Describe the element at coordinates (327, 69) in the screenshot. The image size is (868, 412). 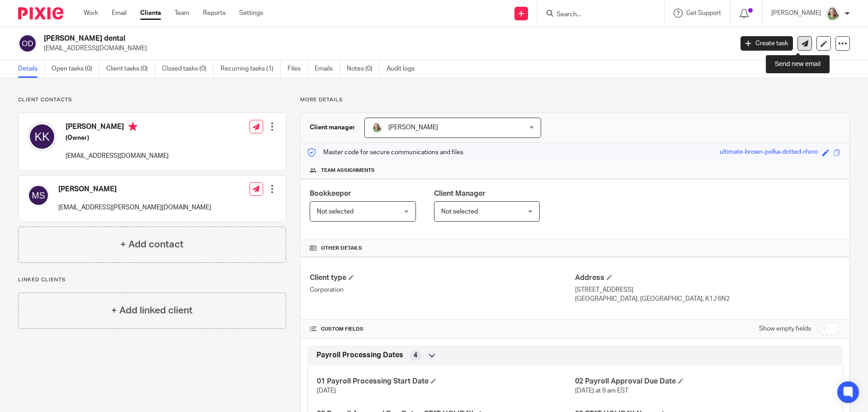
I see `a: Emails` at that location.